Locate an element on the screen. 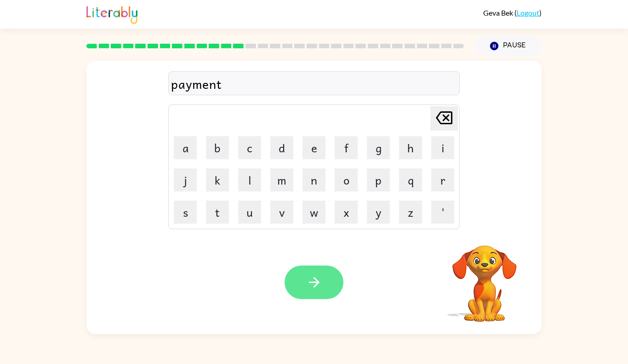 Image resolution: width=628 pixels, height=364 pixels. button: v is located at coordinates (282, 212).